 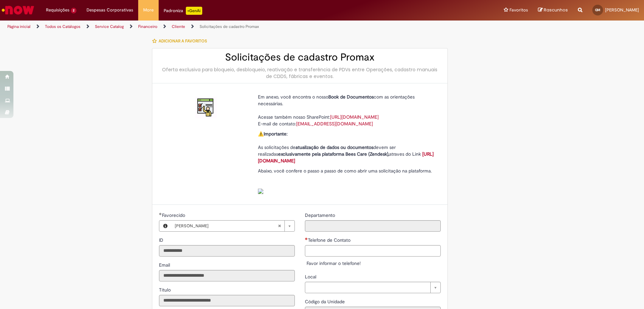 What do you see at coordinates (351, 97) in the screenshot?
I see `strong: Book de Documentos` at bounding box center [351, 97].